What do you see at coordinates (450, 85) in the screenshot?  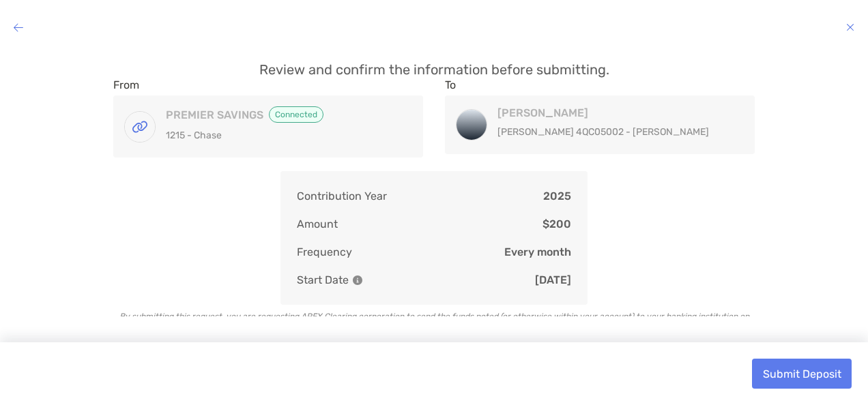 I see `label: To` at bounding box center [450, 85].